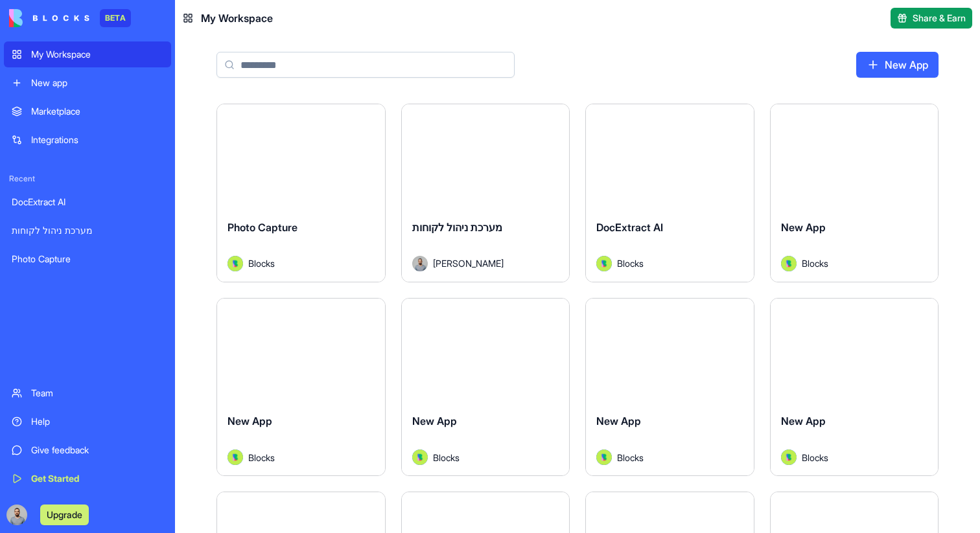  Describe the element at coordinates (939, 18) in the screenshot. I see `span: Share & Earn` at that location.